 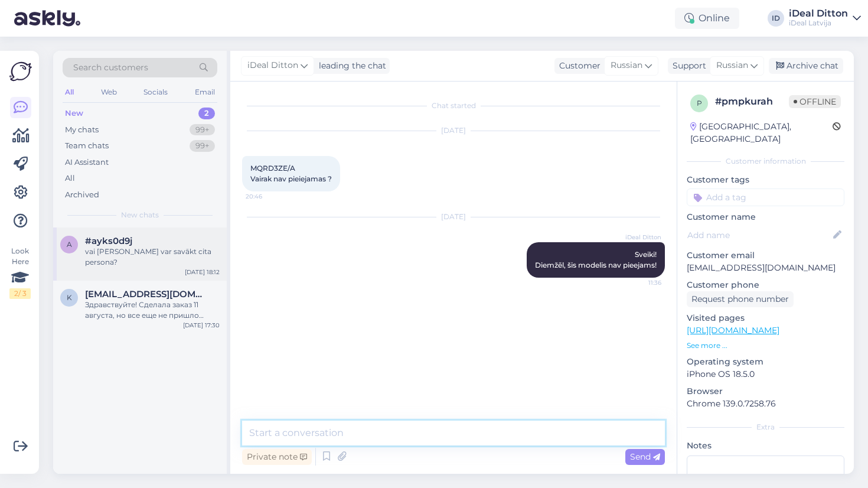 What do you see at coordinates (109, 92) in the screenshot?
I see `div: Web` at bounding box center [109, 92].